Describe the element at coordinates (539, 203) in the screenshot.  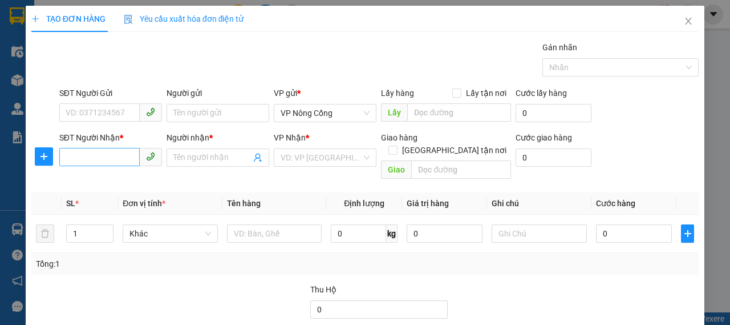
I see `th: Ghi chú` at that location.